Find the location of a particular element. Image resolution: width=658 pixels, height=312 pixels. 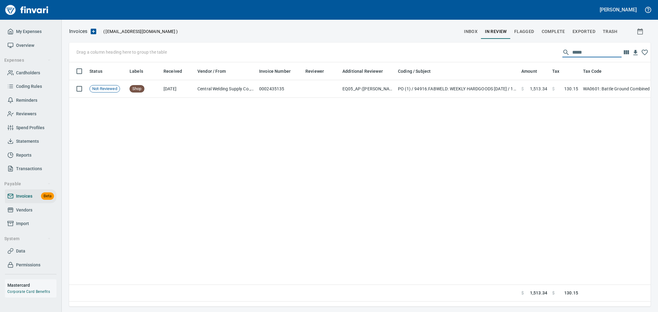

button: Upload an Invoice is located at coordinates (93, 31).